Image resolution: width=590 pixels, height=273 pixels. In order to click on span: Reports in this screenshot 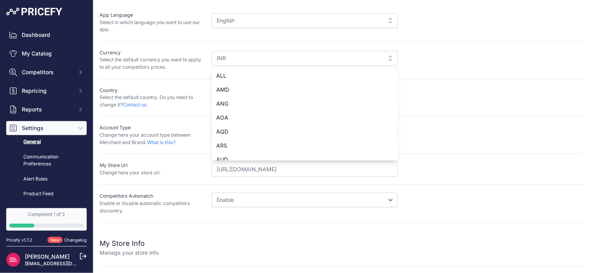, I will do `click(47, 110)`.